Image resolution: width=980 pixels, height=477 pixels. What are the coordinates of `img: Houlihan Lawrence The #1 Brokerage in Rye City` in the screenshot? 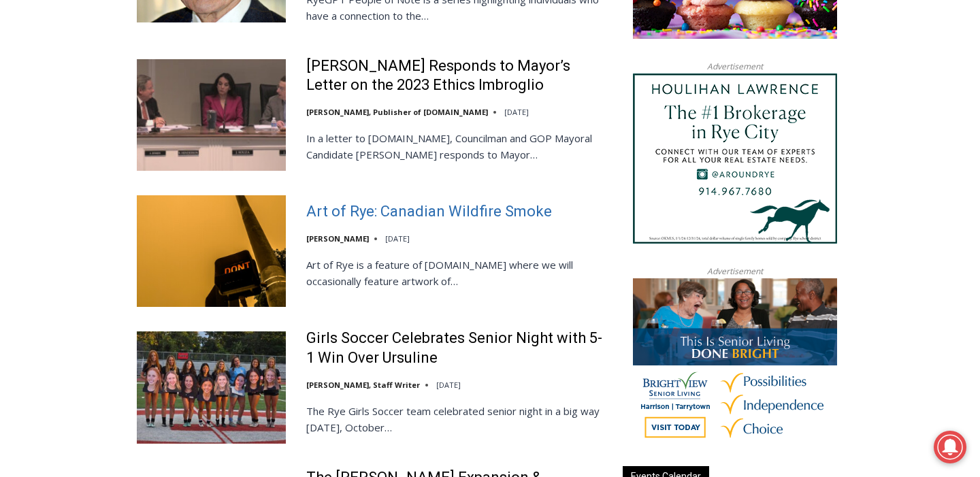 It's located at (735, 158).